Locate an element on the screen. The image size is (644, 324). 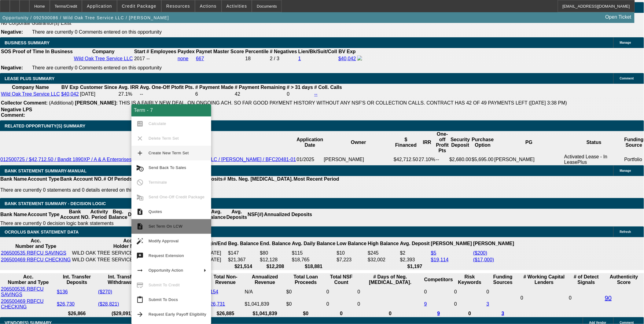
td: 2017 is located at coordinates (140, 59).